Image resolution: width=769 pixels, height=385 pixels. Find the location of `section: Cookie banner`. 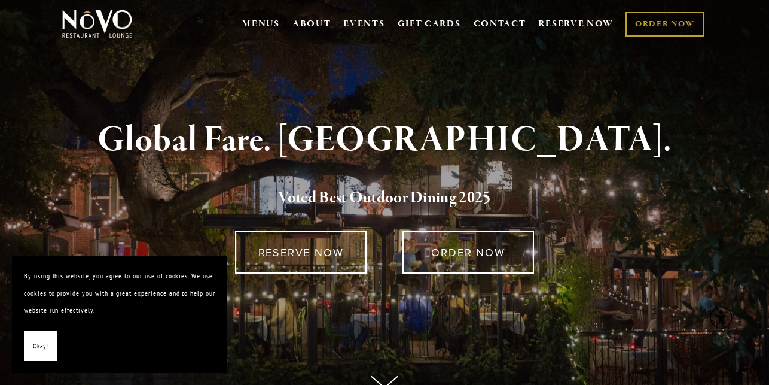

section: Cookie banner is located at coordinates (120, 314).